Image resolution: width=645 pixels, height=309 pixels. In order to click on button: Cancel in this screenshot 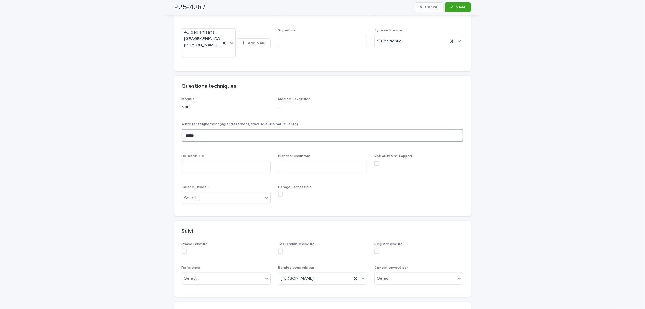, I will do `click(429, 7)`.